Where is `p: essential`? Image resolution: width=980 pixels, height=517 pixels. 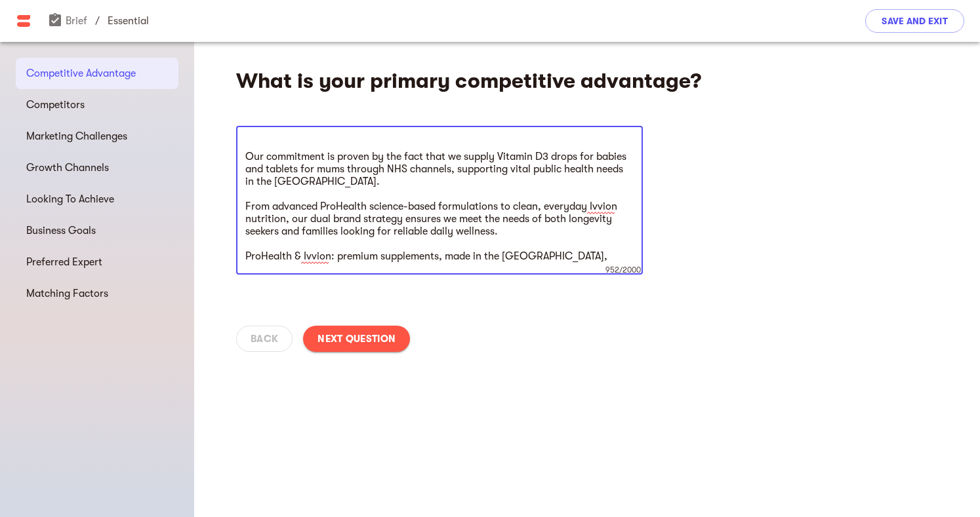 p: essential is located at coordinates (128, 21).